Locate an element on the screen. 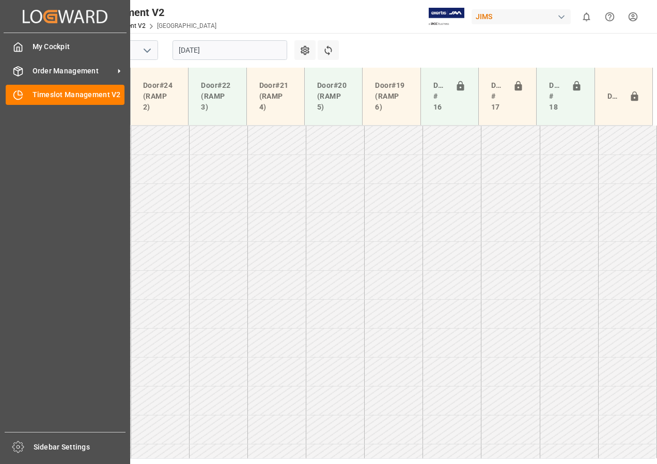 This screenshot has height=464, width=657. div: Door#24 (RAMP 2) is located at coordinates (159, 96).